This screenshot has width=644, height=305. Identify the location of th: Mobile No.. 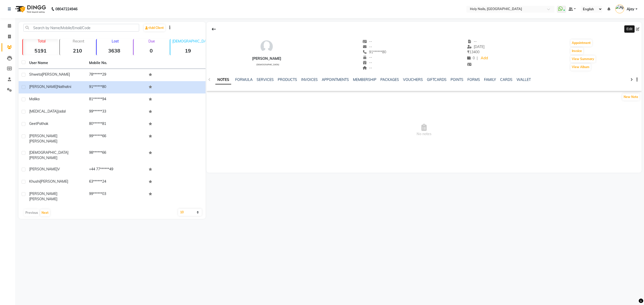
(116, 63).